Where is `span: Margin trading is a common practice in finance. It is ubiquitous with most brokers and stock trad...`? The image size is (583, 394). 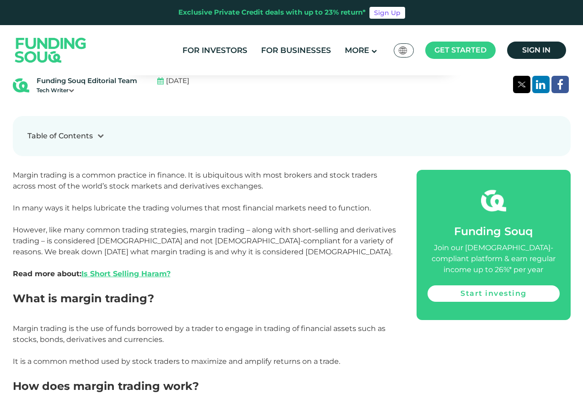 span: Margin trading is a common practice in finance. It is ubiquitous with most brokers and stock trad... is located at coordinates (204, 224).